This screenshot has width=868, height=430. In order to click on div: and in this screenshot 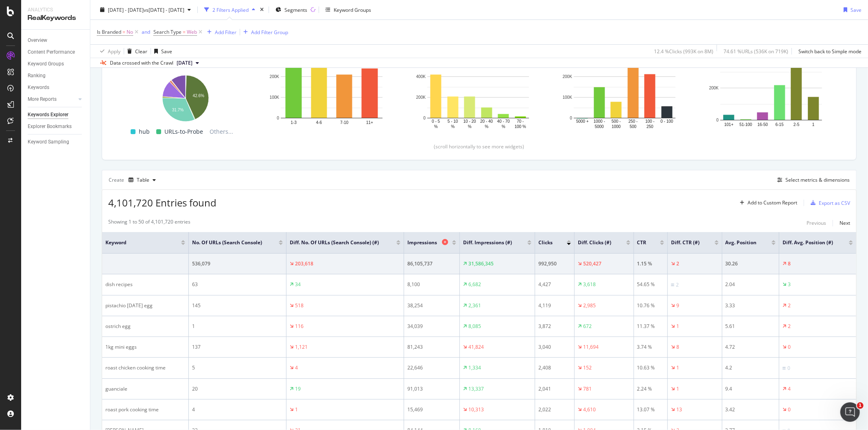, I will do `click(146, 32)`.